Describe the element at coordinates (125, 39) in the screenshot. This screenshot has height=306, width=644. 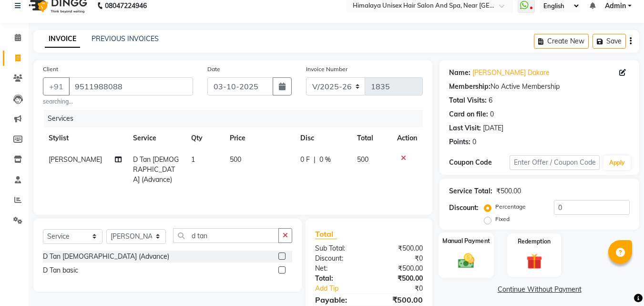
I see `a: PREVIOUS INVOICES` at that location.